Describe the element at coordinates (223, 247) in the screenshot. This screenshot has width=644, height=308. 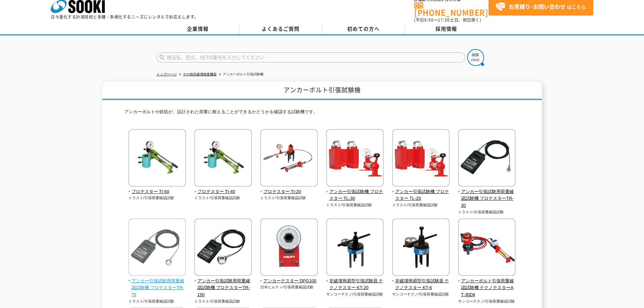
I see `img: アンカー引張試験用荷重確認試験機 プロテスターTR-150` at that location.